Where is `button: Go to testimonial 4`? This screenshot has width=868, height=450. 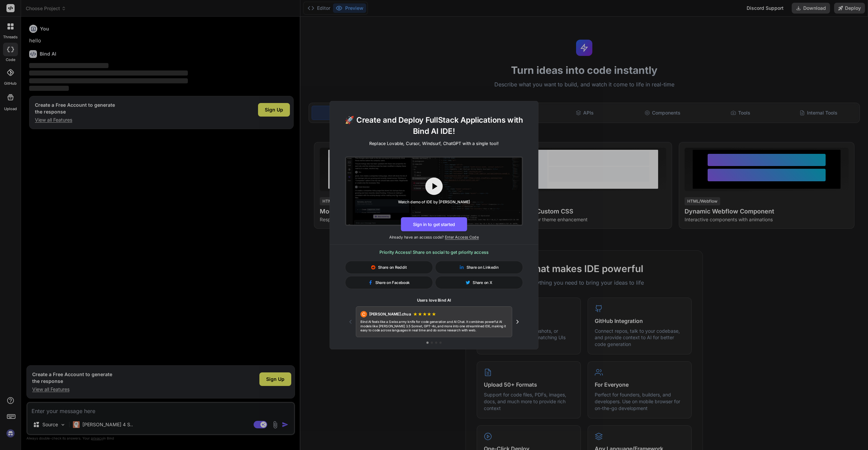
button: Go to testimonial 4 is located at coordinates (441, 343).